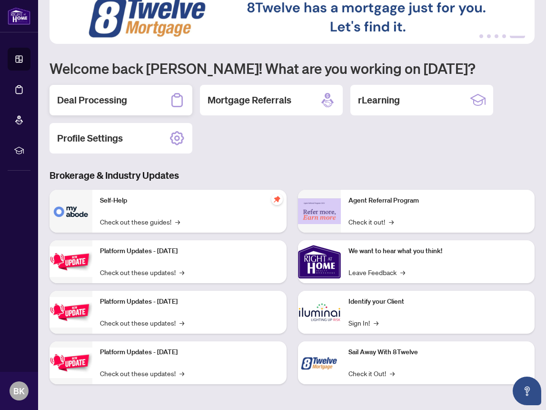 This screenshot has width=546, height=410. What do you see at coordinates (190, 201) in the screenshot?
I see `p: Self-Help` at bounding box center [190, 201].